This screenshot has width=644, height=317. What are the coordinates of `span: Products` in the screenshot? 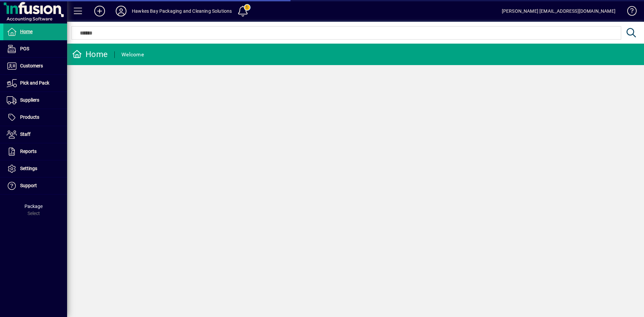 It's located at (30, 117).